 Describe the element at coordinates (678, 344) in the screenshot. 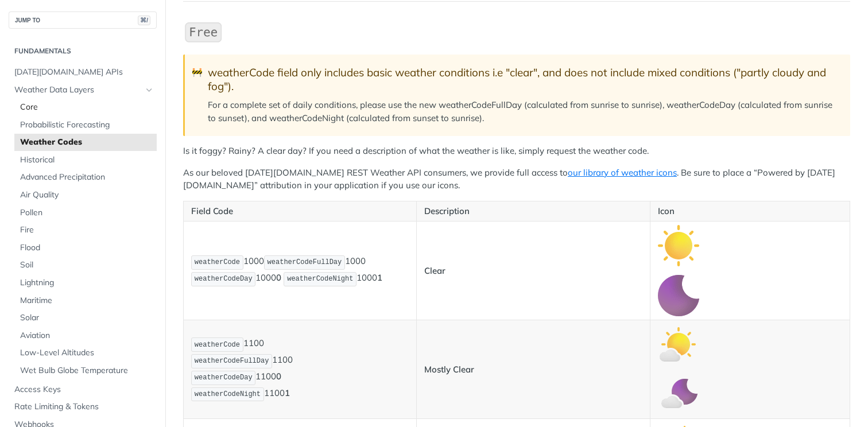

I see `img: mostly_clear_day` at that location.